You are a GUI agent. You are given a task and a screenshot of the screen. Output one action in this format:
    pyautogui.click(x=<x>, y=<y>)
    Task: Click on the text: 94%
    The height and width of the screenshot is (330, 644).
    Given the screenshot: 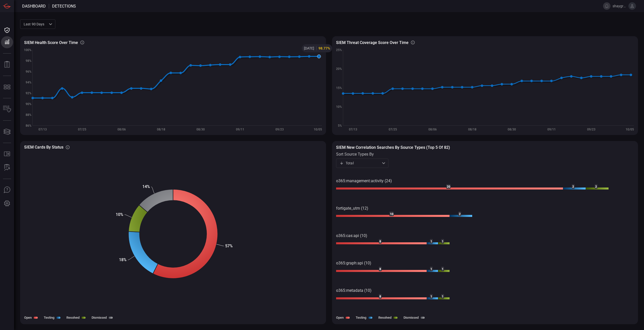 What is the action you would take?
    pyautogui.click(x=28, y=83)
    